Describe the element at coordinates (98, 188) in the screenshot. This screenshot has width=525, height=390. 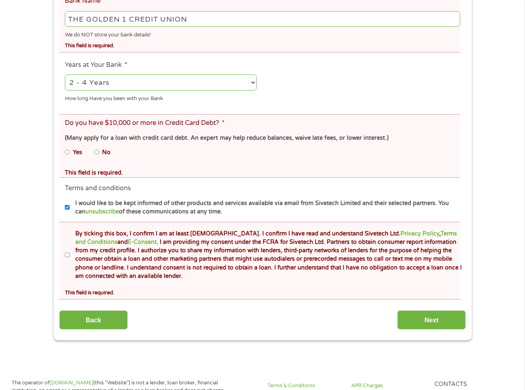
I see `label: Terms and conditions` at that location.